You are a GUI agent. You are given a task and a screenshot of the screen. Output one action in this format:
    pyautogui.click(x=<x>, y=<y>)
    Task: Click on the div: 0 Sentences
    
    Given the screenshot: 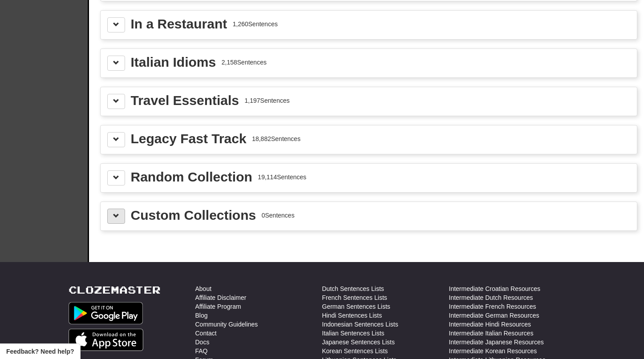 What is the action you would take?
    pyautogui.click(x=278, y=215)
    